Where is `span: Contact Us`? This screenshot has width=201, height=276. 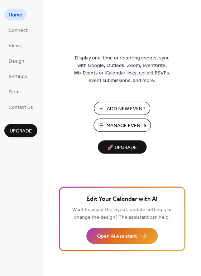 span: Contact Us is located at coordinates (21, 107).